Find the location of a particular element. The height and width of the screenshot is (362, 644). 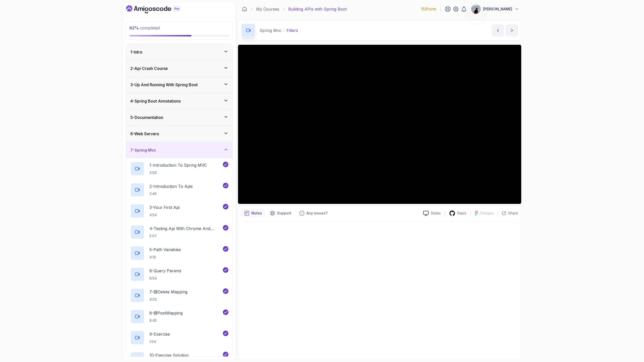

button: 2-Introduction To Apis3:46 is located at coordinates (179, 190).